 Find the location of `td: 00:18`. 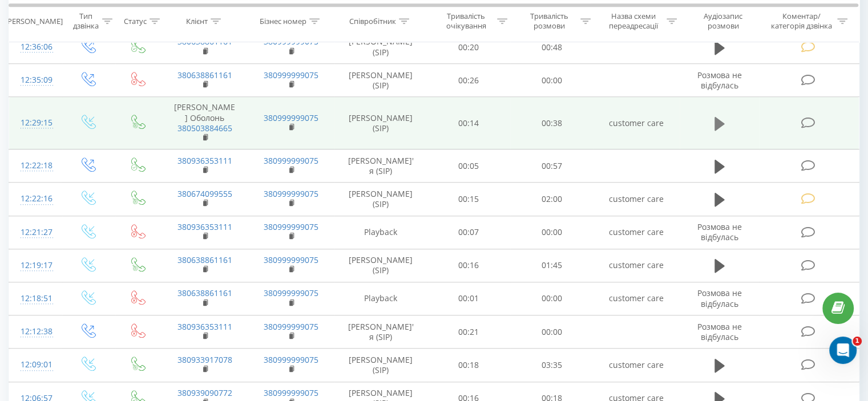

td: 00:18 is located at coordinates (468, 365).